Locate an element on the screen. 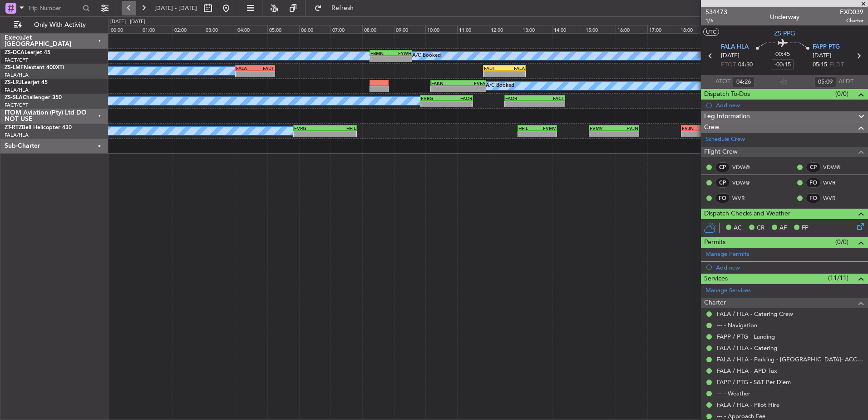  a: FAPP / PTG - Landing is located at coordinates (746, 336).